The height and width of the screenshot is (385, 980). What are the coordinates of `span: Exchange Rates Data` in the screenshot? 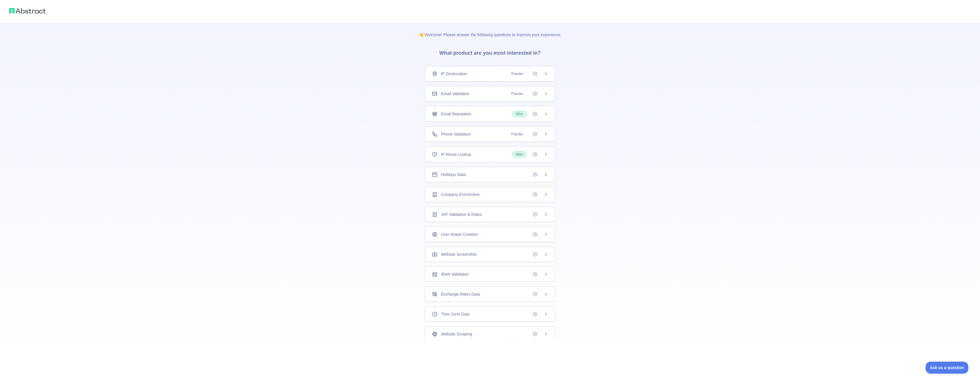 It's located at (460, 294).